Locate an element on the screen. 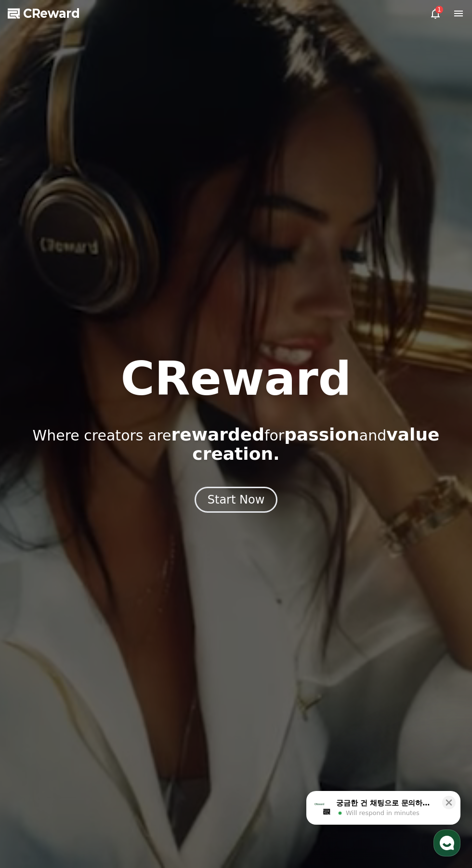 The width and height of the screenshot is (472, 868). div: Start Now is located at coordinates (236, 500).